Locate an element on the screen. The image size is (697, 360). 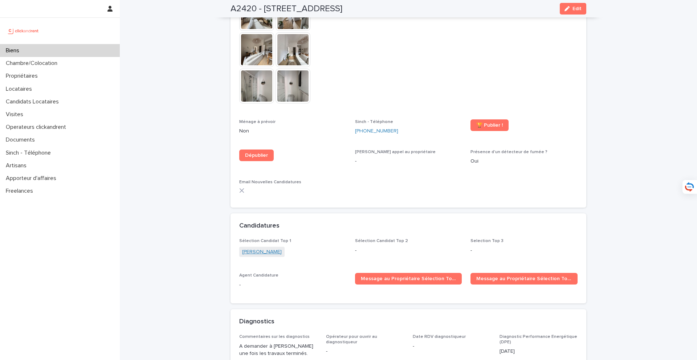
span: Présence d'un détecteur de fumée ? is located at coordinates (509, 152).